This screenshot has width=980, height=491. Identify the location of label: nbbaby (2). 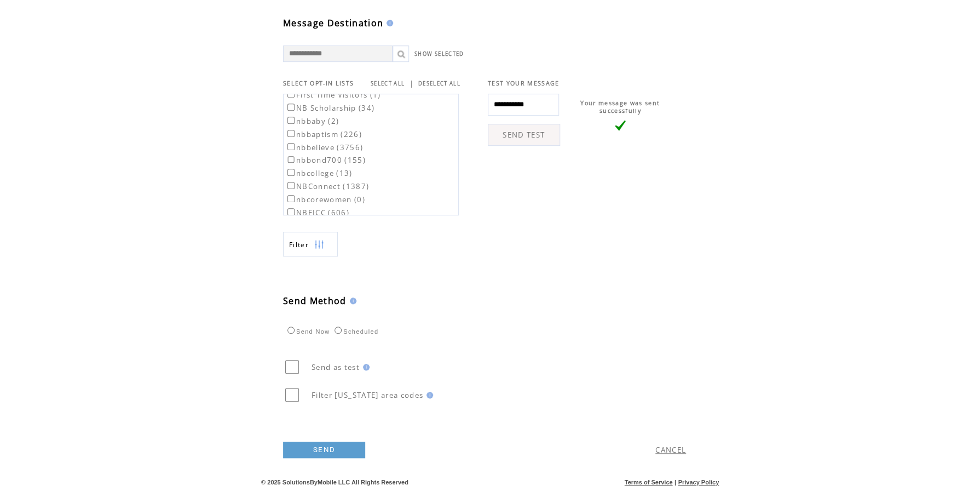
(312, 121).